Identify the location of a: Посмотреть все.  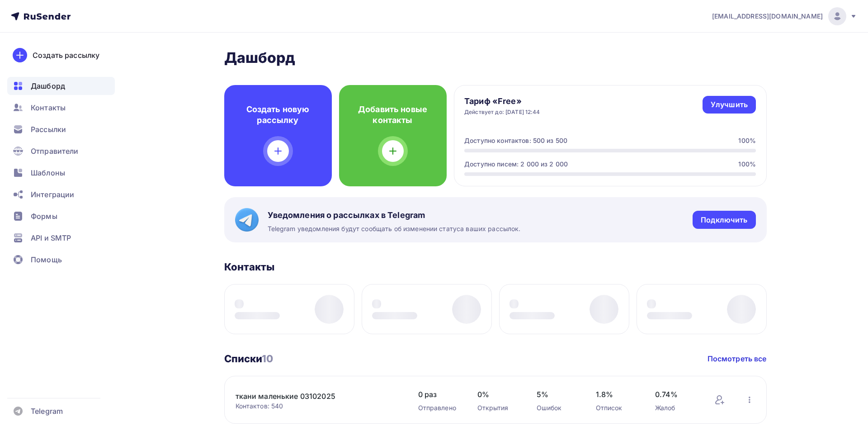
(737, 358).